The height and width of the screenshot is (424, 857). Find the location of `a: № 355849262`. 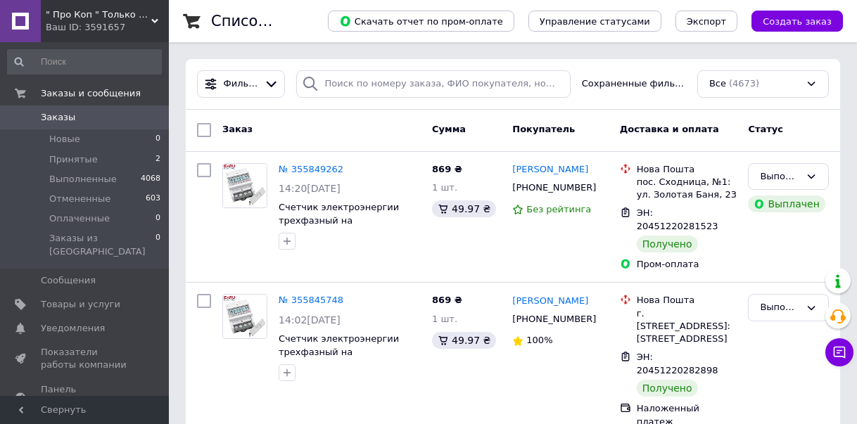

a: № 355849262 is located at coordinates (311, 169).